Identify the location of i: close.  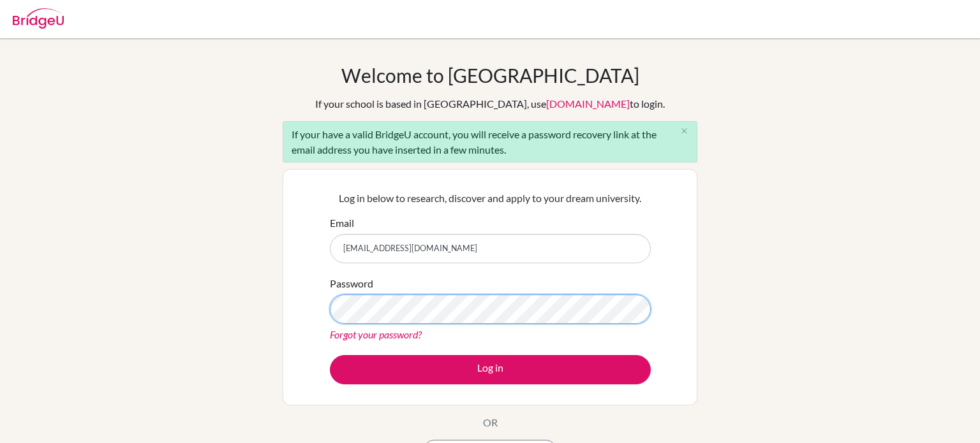
(684, 130).